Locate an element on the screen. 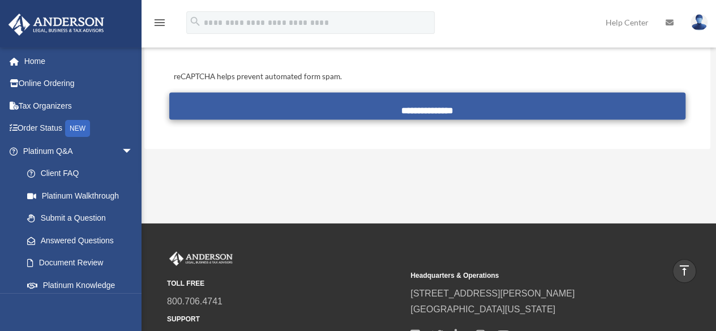 The image size is (716, 331). img: User Pic is located at coordinates (699, 22).